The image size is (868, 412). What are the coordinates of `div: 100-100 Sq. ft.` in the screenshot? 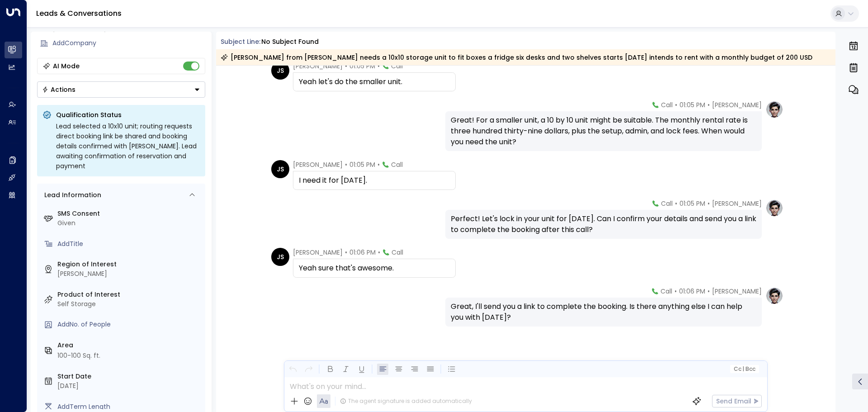 It's located at (79, 355).